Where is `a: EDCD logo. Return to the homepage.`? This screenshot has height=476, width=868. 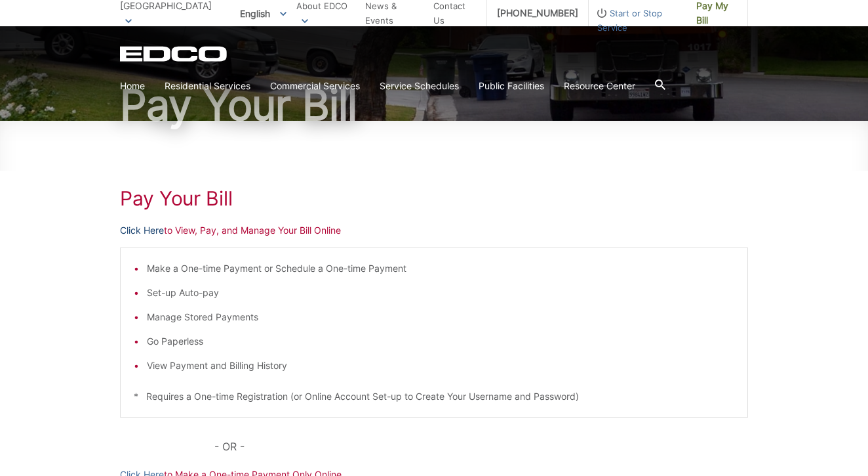
a: EDCD logo. Return to the homepage. is located at coordinates (174, 53).